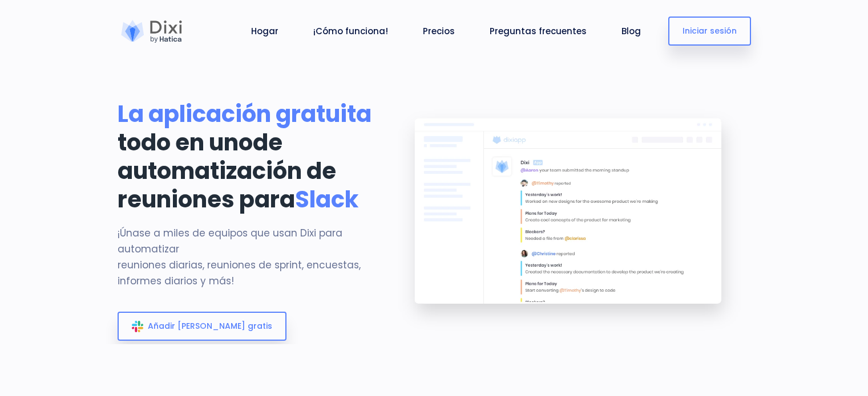 The image size is (868, 396). Describe the element at coordinates (227, 171) in the screenshot. I see `font: de automatización de reuniones para` at that location.